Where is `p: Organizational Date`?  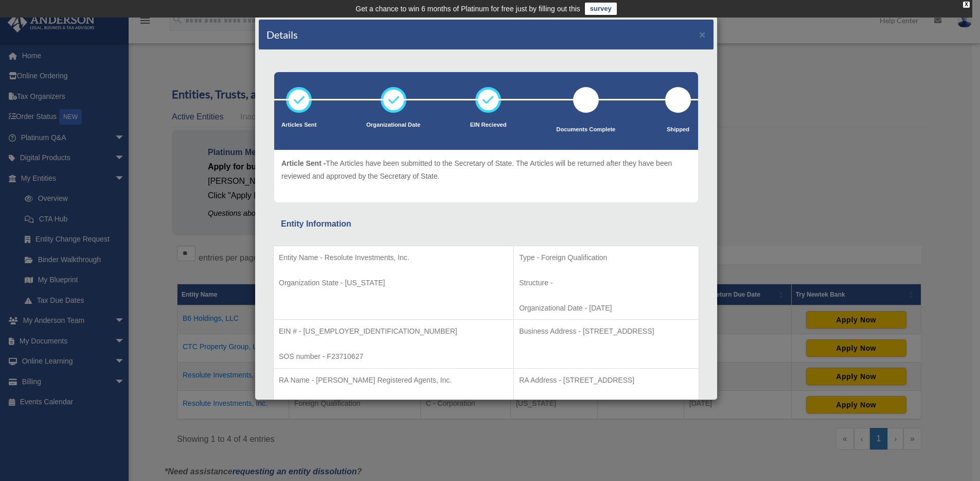
p: Organizational Date is located at coordinates (393, 125).